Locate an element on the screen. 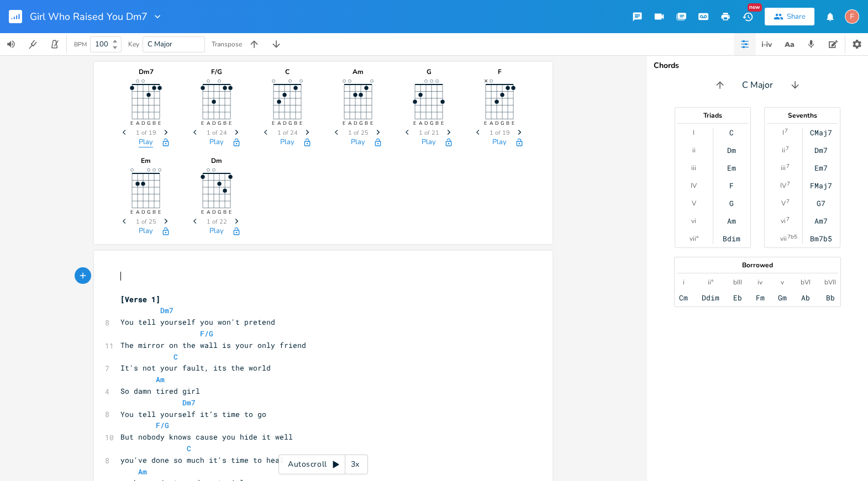  div: Transpose is located at coordinates (226, 44).